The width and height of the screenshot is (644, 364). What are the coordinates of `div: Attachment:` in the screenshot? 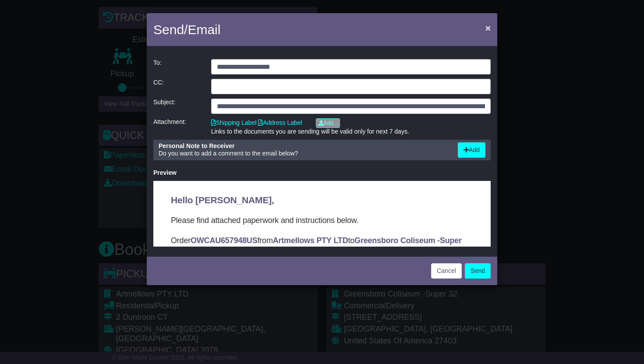 It's located at (178, 126).